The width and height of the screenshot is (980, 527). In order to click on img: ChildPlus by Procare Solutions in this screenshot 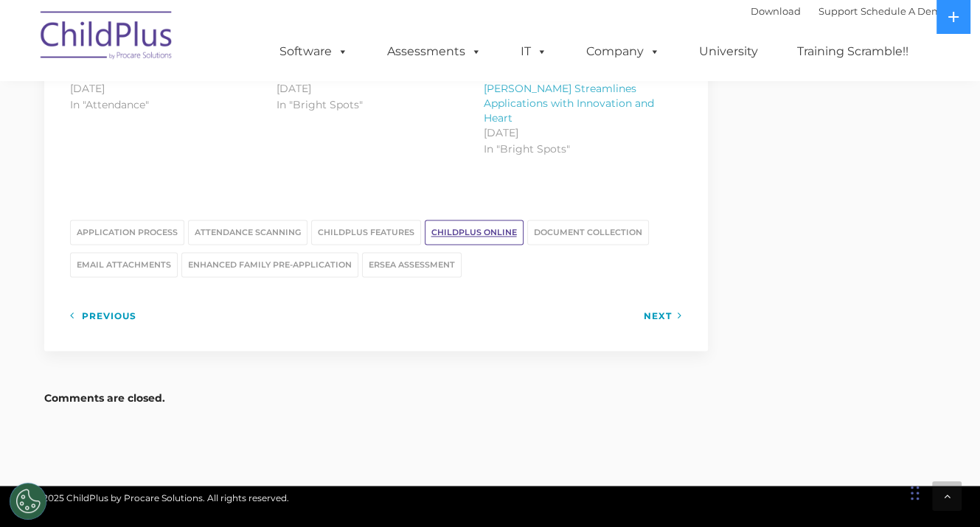, I will do `click(107, 37)`.